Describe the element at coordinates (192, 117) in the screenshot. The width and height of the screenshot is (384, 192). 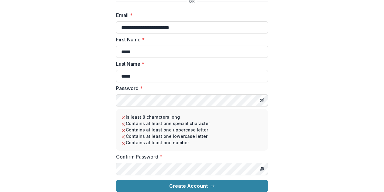
I see `li: Is least 8 characters long` at that location.